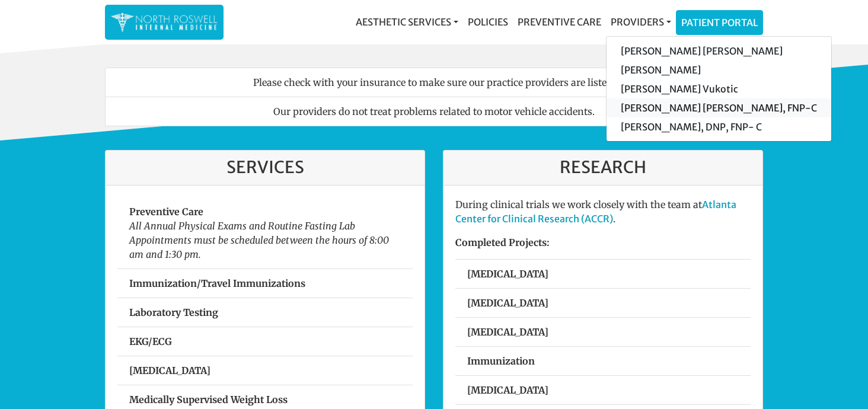 The image size is (868, 409). What do you see at coordinates (259, 240) in the screenshot?
I see `em: All Annual Physical Exams and Routine Fasting Lab Appointments must be scheduled between the hour...` at bounding box center [259, 240].